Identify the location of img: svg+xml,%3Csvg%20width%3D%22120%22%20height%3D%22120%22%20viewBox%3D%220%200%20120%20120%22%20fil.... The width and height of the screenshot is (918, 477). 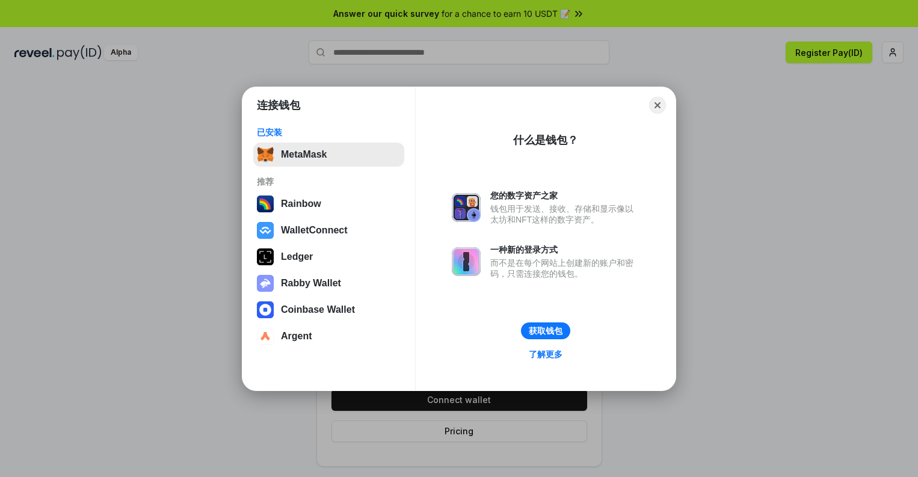
(265, 204).